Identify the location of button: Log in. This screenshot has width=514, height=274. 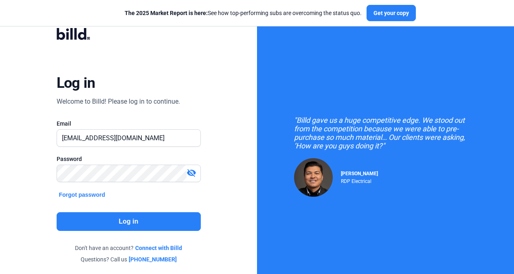
(129, 222).